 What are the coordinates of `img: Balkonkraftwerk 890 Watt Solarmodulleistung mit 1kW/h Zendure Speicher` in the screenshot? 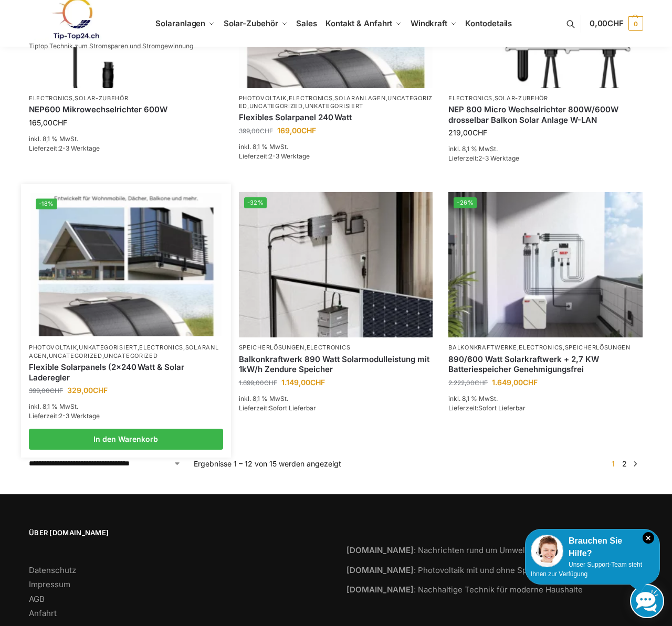 It's located at (336, 265).